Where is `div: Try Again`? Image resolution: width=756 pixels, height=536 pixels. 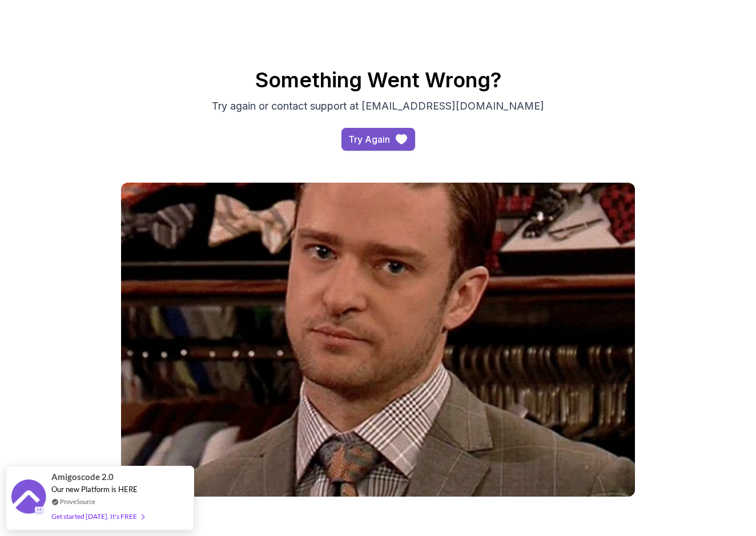
div: Try Again is located at coordinates (369, 139).